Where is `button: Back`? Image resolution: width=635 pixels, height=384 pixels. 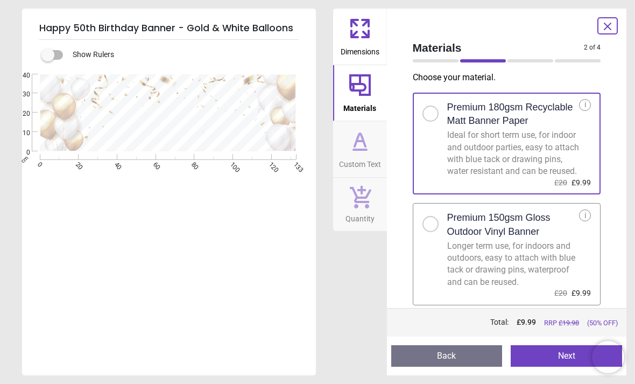 button: Back is located at coordinates (447, 356).